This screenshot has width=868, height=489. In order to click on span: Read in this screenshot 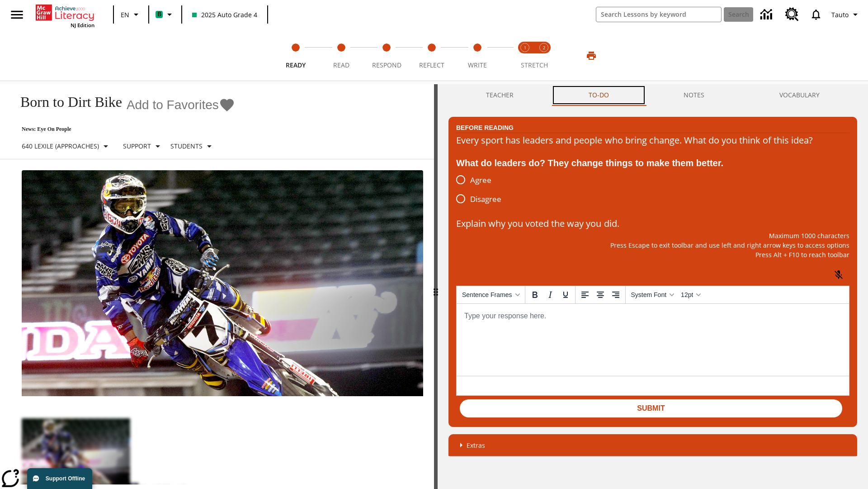, I will do `click(341, 65)`.